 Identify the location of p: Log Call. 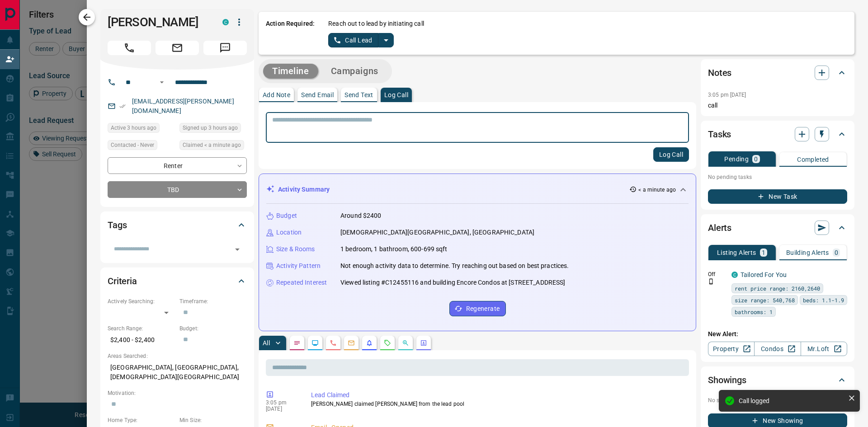
(396, 95).